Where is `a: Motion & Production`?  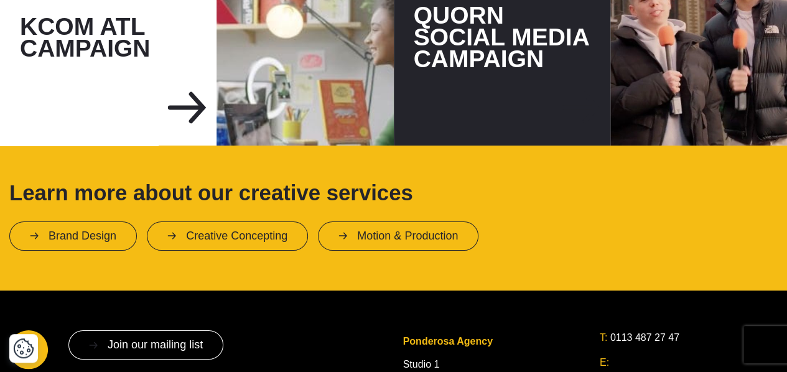 a: Motion & Production is located at coordinates (398, 236).